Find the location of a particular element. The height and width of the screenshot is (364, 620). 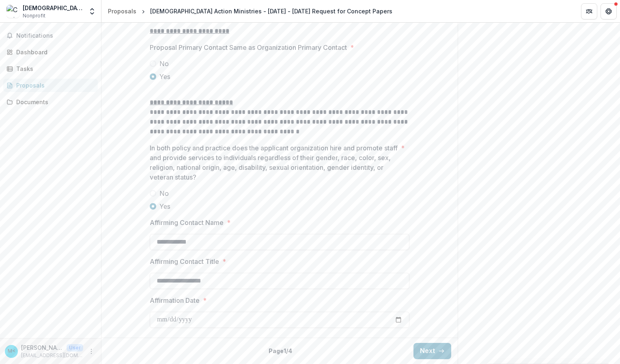

span: Notifications is located at coordinates (55, 36).